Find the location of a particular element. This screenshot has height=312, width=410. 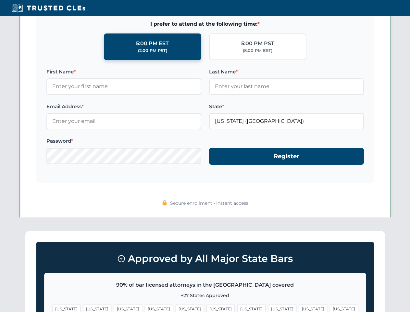

div: 5:00 PM PST is located at coordinates (258, 44).